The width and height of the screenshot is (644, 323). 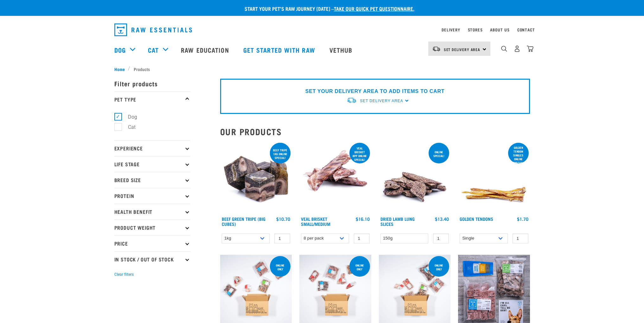 What do you see at coordinates (359, 154) in the screenshot?
I see `div: Veal Brisket 8pp online special!` at bounding box center [359, 154].